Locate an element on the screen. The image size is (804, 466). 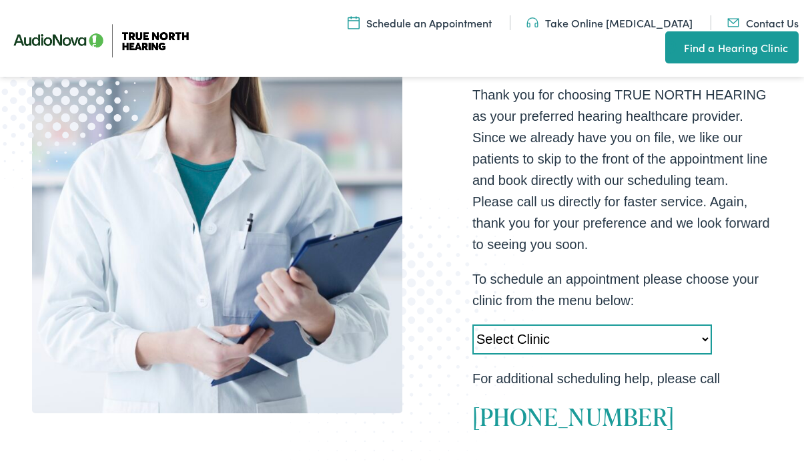
img: Mail icon in color code ffb348, used for communication purposes is located at coordinates (734, 23).